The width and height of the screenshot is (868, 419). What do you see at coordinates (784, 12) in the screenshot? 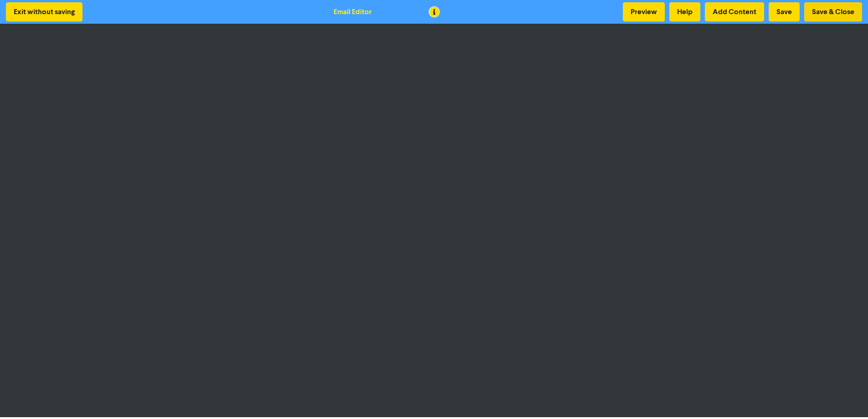
I see `button: Save` at bounding box center [784, 12].